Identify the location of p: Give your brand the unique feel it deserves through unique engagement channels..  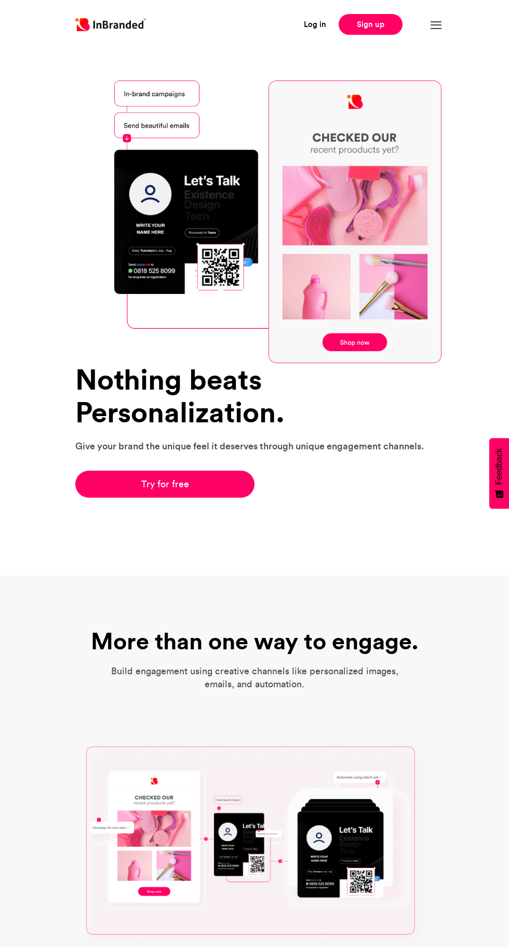
(254, 446).